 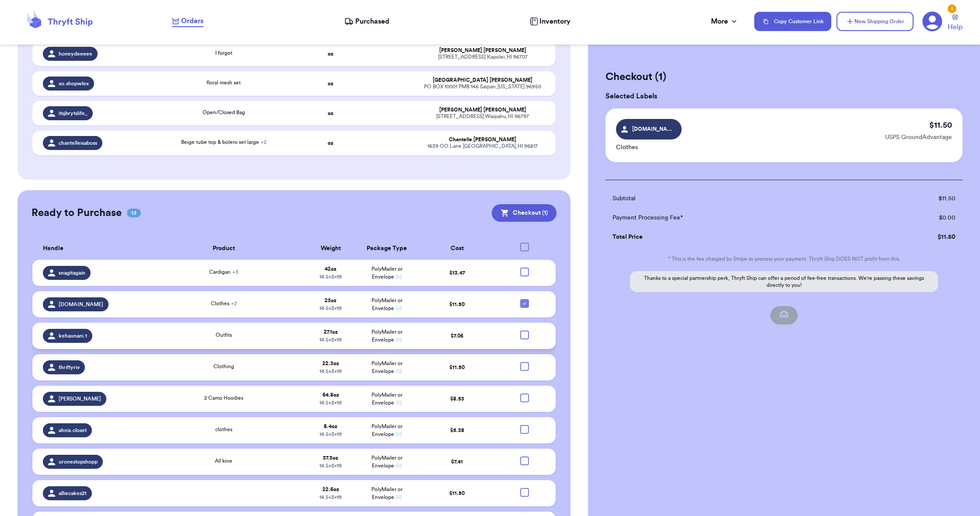 What do you see at coordinates (224, 367) in the screenshot?
I see `span: Clothing` at bounding box center [224, 367].